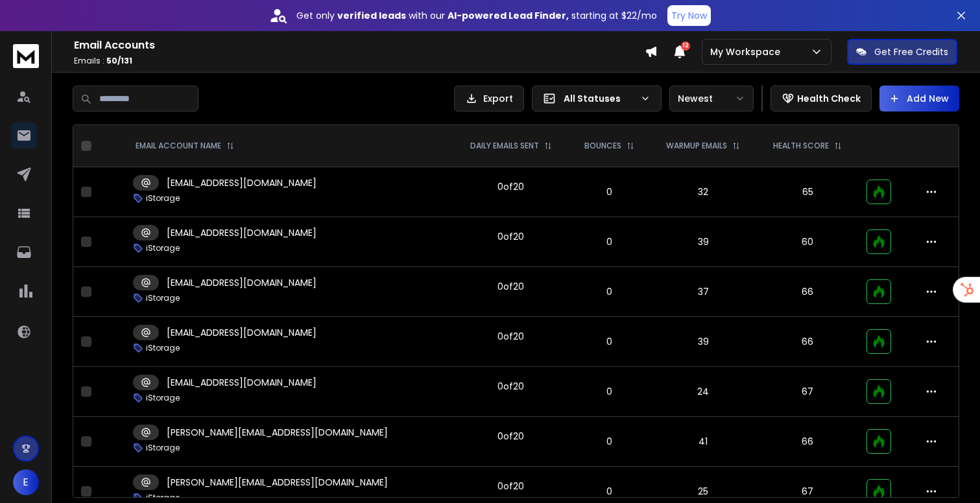 This screenshot has height=503, width=980. Describe the element at coordinates (359, 45) in the screenshot. I see `h1: Email Accounts` at that location.